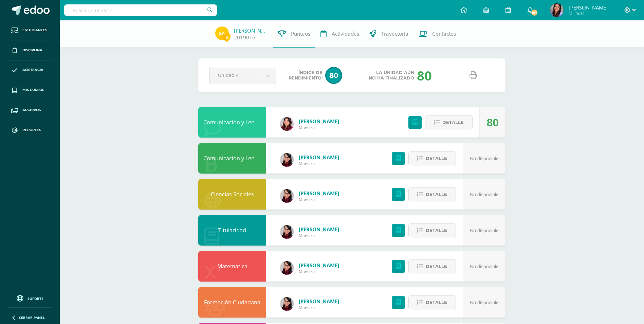  I want to click on a: Comunicación y Lenguaje,Idioma Extranjero,Inglés, so click(267, 122).